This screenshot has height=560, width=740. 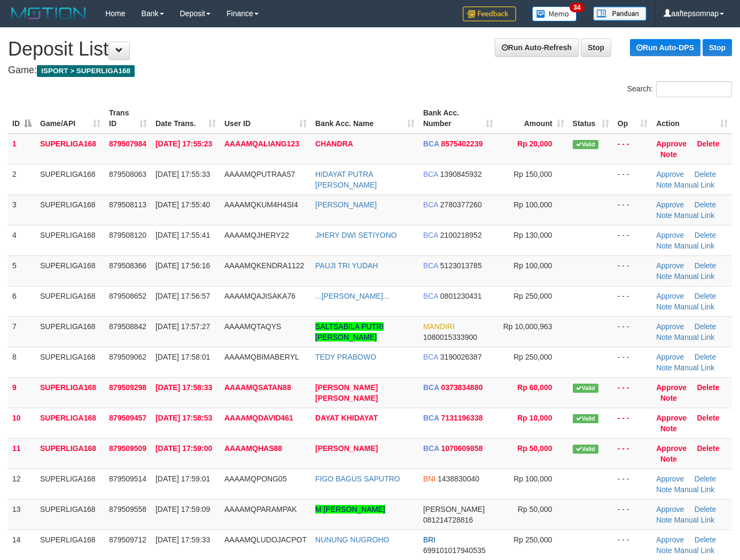 What do you see at coordinates (429, 540) in the screenshot?
I see `span: BRI` at bounding box center [429, 540].